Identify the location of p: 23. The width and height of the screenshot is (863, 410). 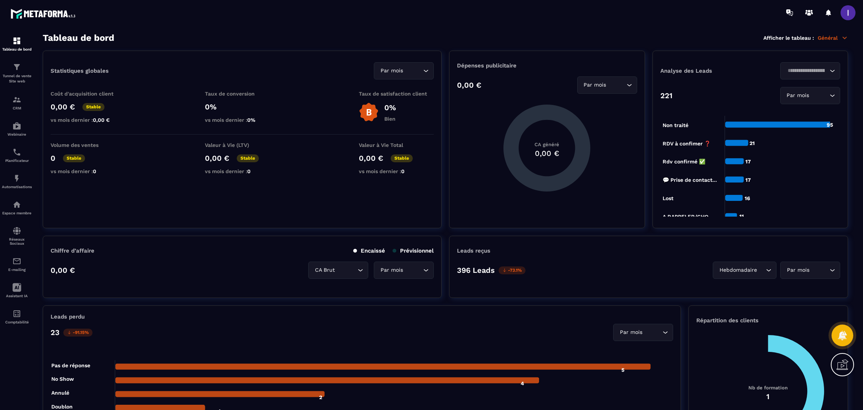
(55, 332).